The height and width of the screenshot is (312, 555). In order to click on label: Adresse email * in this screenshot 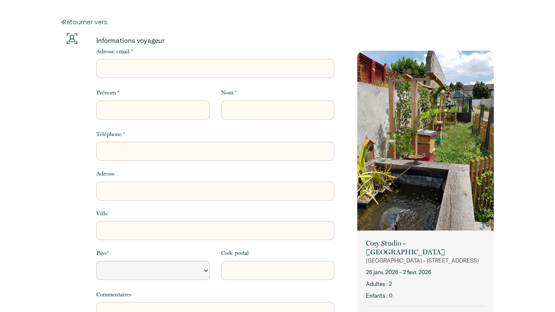, I will do `click(114, 52)`.